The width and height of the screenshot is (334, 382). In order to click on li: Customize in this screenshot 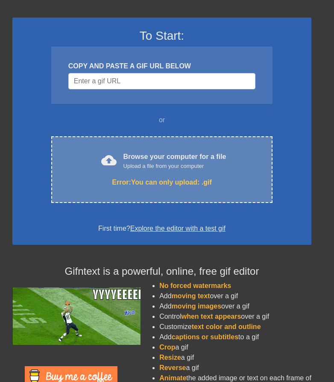, I will do `click(235, 327)`.